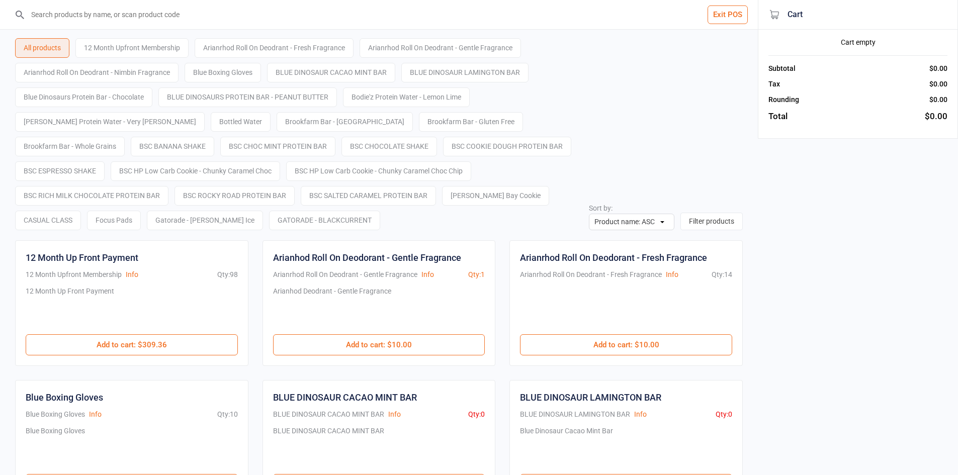  Describe the element at coordinates (83, 97) in the screenshot. I see `div: Blue Dinosaurs Protein Bar - Chocolate` at that location.